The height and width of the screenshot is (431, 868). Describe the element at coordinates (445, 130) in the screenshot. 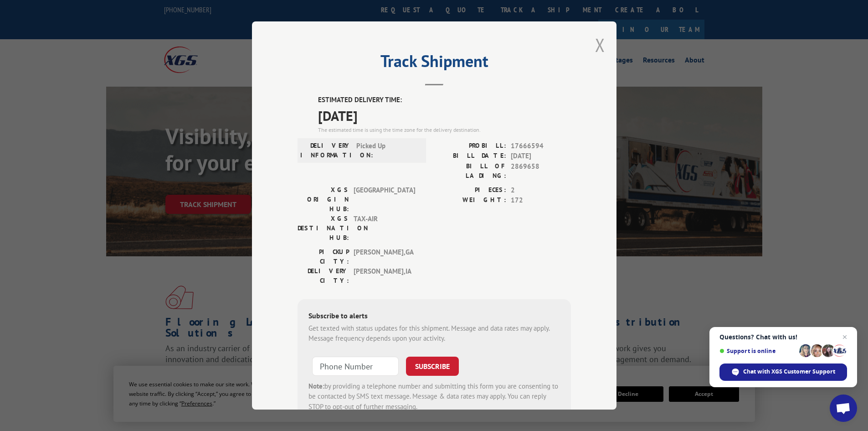

I see `div: The estimated time is using the time zone for the delivery destination.` at that location.